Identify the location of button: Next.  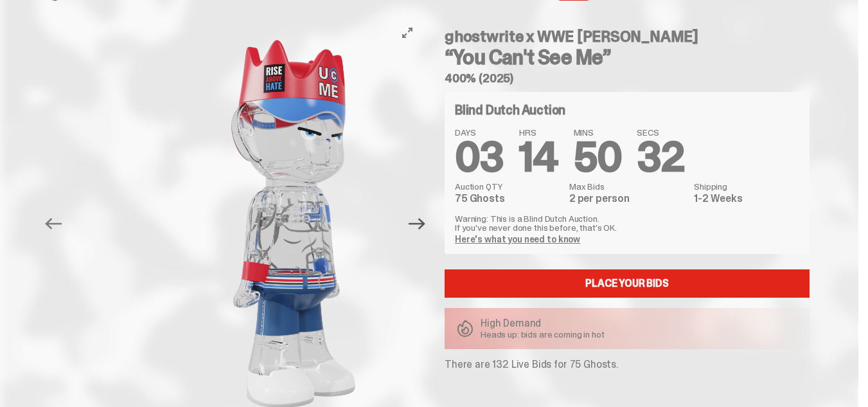
(417, 224).